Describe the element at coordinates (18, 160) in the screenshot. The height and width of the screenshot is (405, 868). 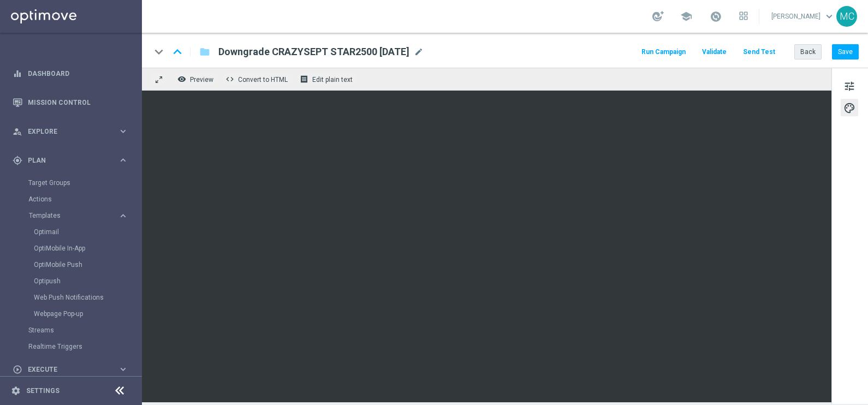
I see `i: gps_fixed` at that location.